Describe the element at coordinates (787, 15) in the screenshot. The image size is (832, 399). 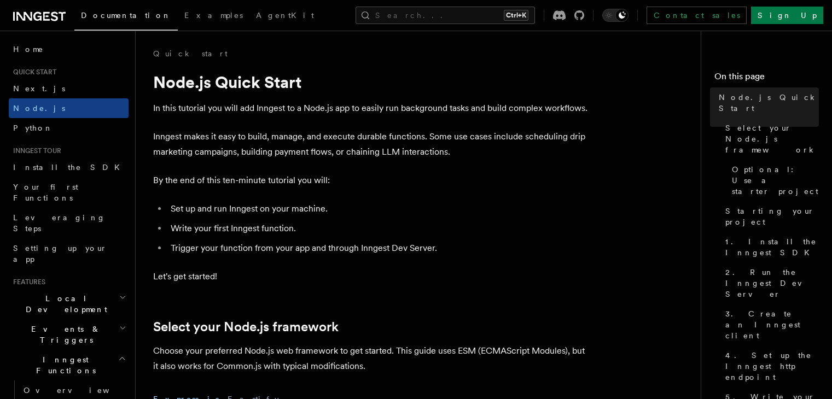
I see `a: Sign Up` at that location.